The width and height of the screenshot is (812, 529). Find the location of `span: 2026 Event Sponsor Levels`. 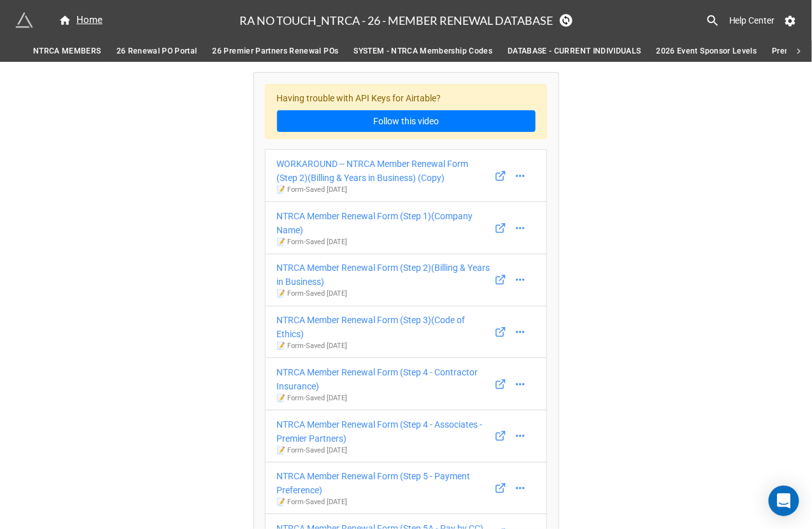

span: 2026 Event Sponsor Levels is located at coordinates (707, 51).